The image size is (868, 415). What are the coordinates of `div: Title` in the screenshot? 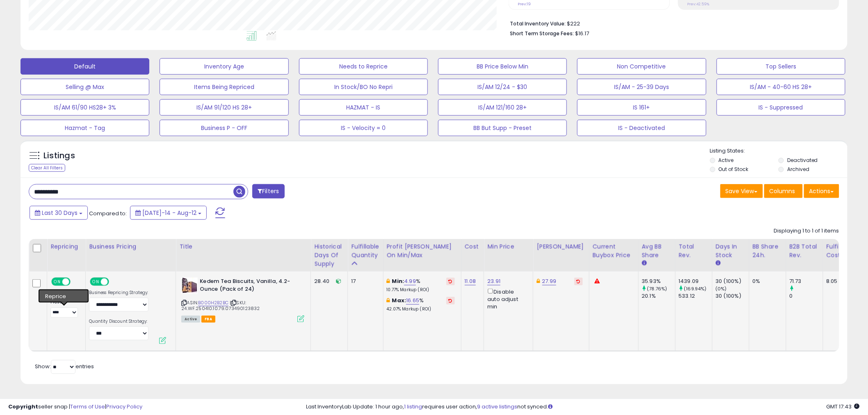 It's located at (243, 246).